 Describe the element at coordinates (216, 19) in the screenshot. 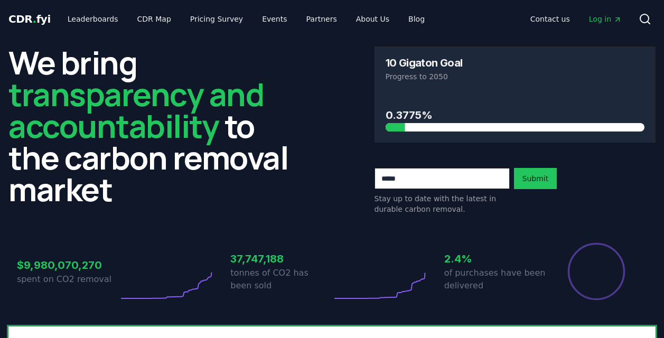

I see `a: Pricing Survey` at that location.